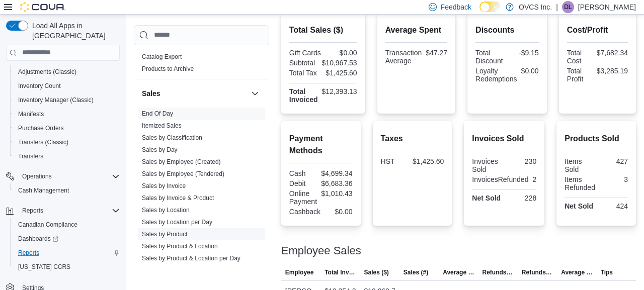  I want to click on button: Operations, so click(63, 176).